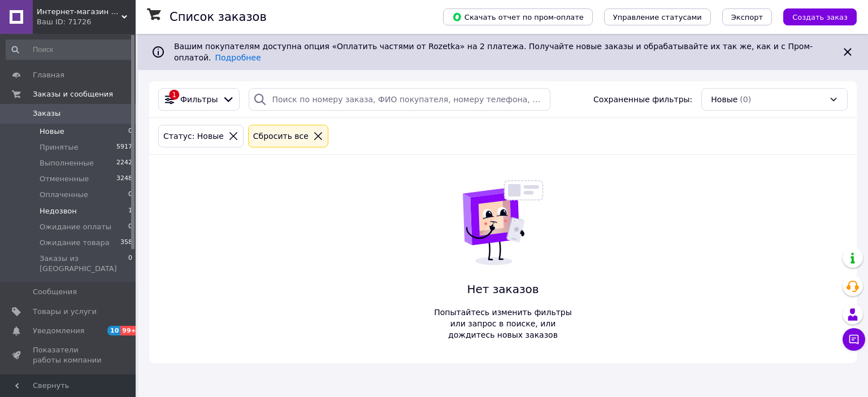 The width and height of the screenshot is (868, 397). I want to click on span: Заказы, so click(46, 114).